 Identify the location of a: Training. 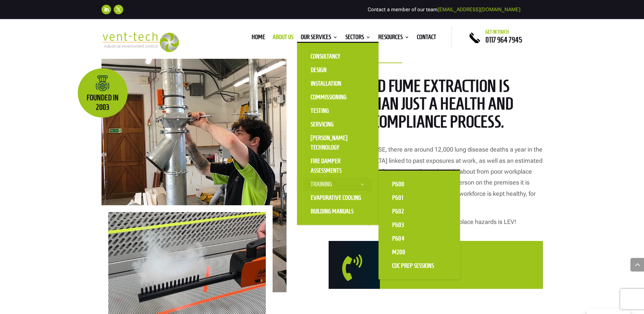
(338, 184).